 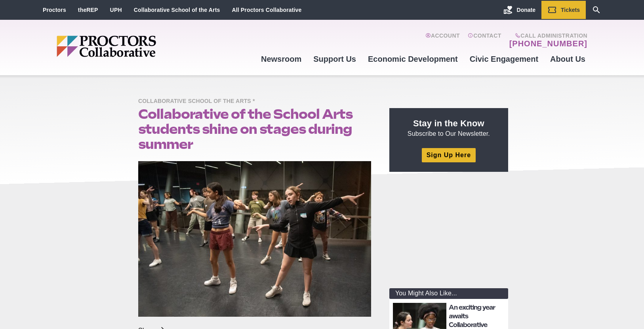 I want to click on a: Support Us, so click(x=335, y=59).